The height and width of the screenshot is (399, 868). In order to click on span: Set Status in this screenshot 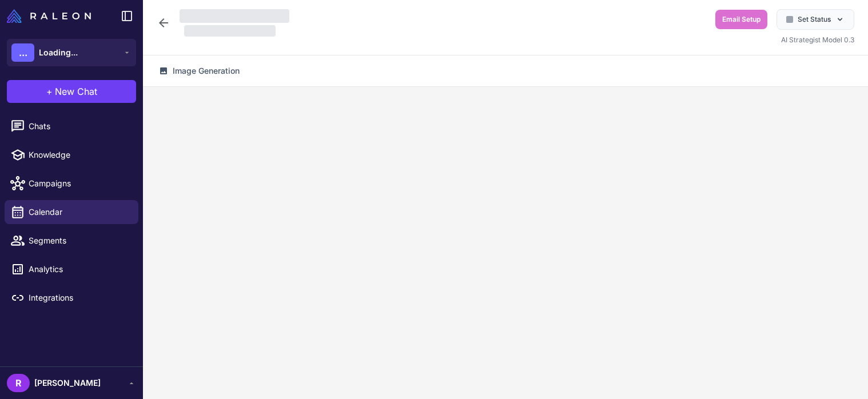, I will do `click(814, 19)`.